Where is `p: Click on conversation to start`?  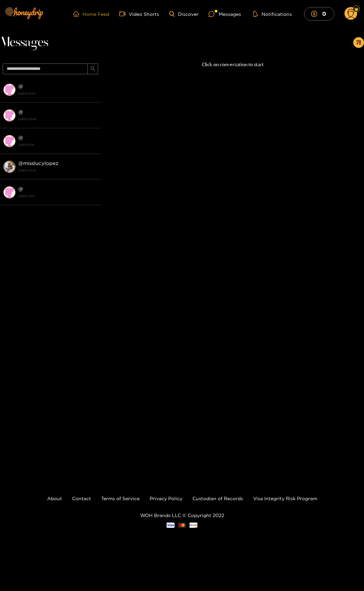
p: Click on conversation to start is located at coordinates (233, 65).